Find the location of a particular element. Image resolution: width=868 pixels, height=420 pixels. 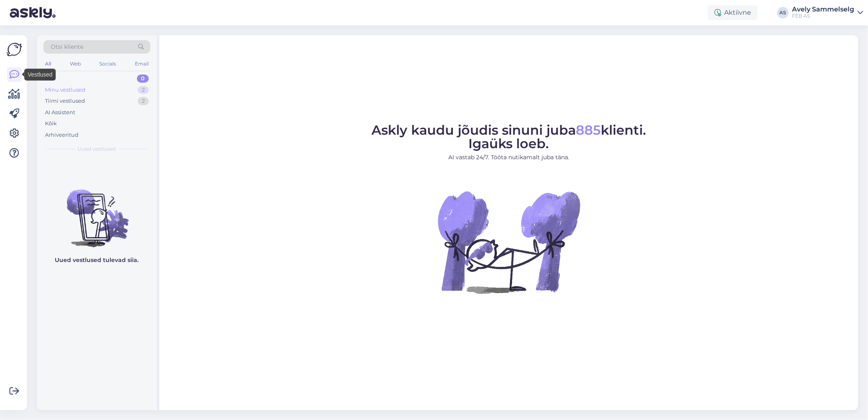

span: Otsi kliente is located at coordinates (67, 47).